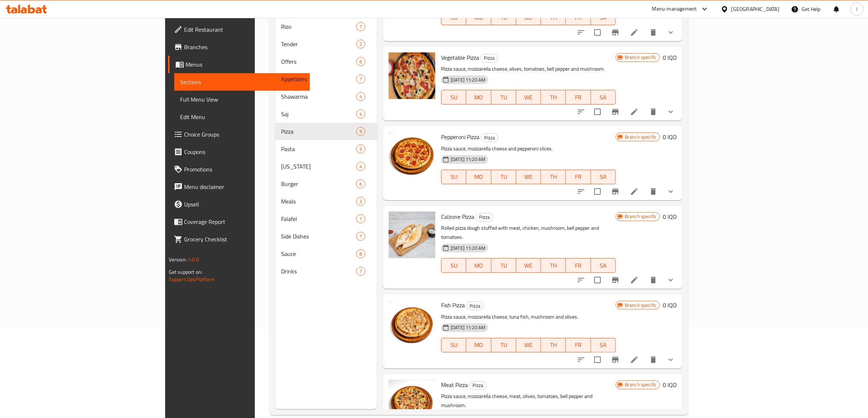  I want to click on a: Support.OpsPlatform, so click(192, 279).